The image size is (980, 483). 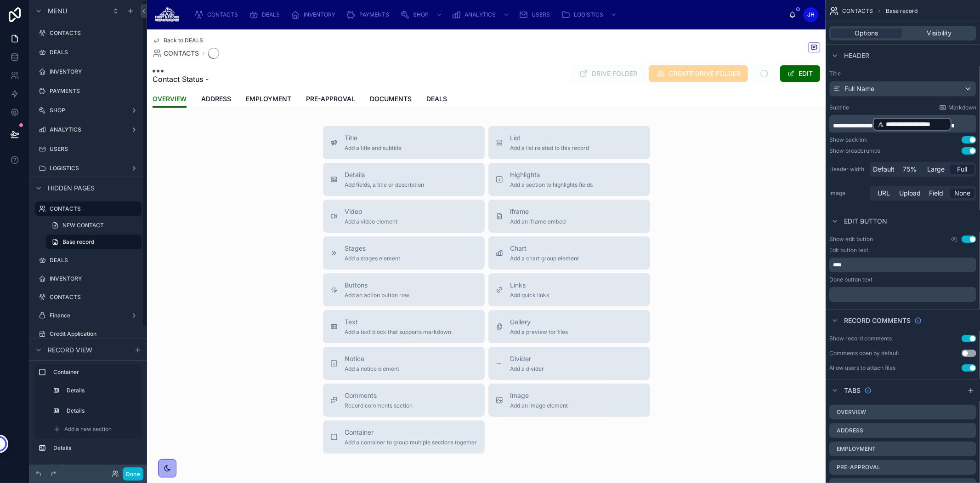 What do you see at coordinates (857, 449) in the screenshot?
I see `label: EMPLOYMENT` at bounding box center [857, 449].